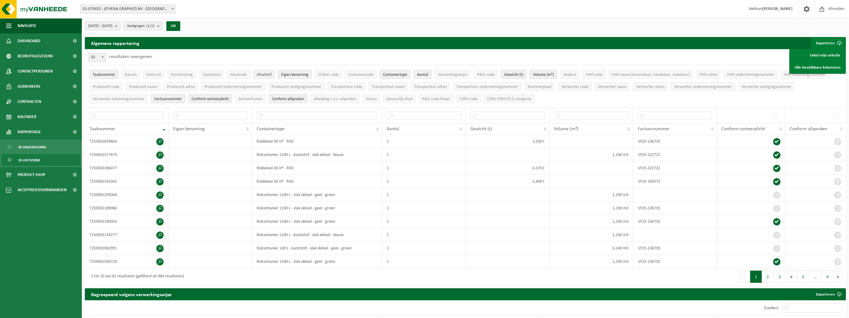 This screenshot has width=849, height=318. I want to click on span: IHM adres, so click(708, 75).